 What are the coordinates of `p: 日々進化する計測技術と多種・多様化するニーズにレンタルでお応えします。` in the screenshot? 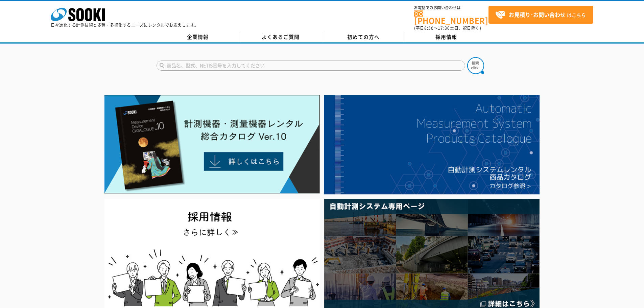 It's located at (125, 25).